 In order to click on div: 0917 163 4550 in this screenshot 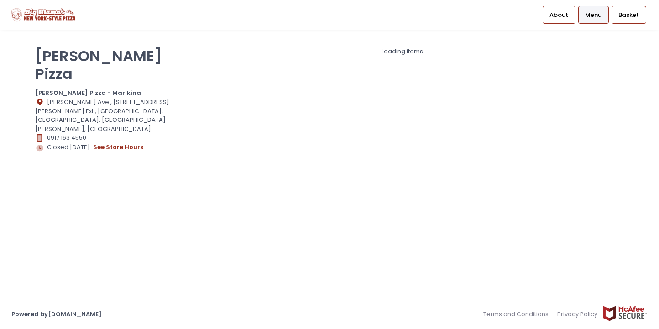, I will do `click(105, 138)`.